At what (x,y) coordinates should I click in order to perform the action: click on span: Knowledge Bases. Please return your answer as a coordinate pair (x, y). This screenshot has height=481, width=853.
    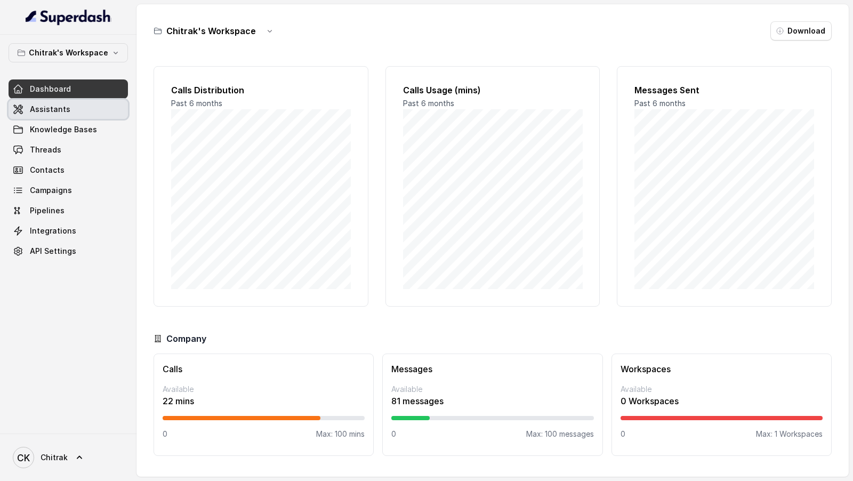
    Looking at the image, I should click on (63, 130).